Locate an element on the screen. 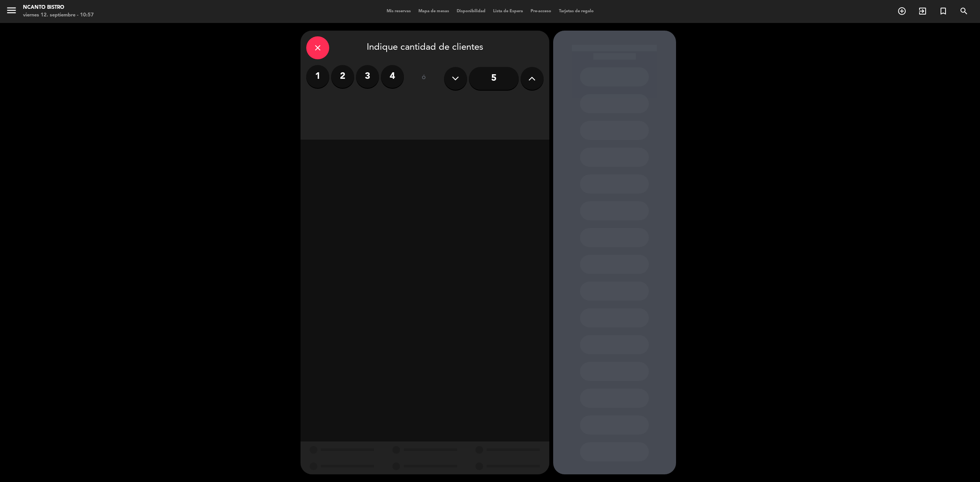 This screenshot has width=980, height=482. span: Mis reservas is located at coordinates (398, 11).